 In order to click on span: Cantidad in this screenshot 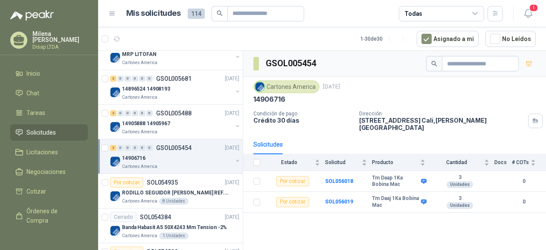, I will do `click(457, 162)`.